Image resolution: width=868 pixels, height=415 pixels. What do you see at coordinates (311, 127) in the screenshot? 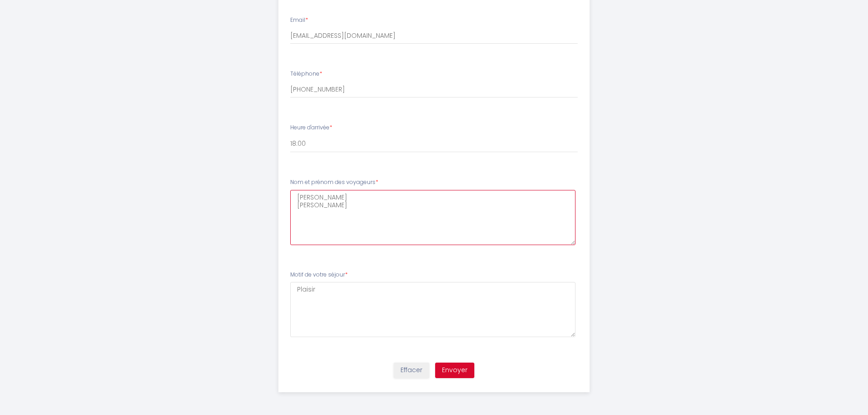
I see `label: Heure d'arrivée` at bounding box center [311, 127].